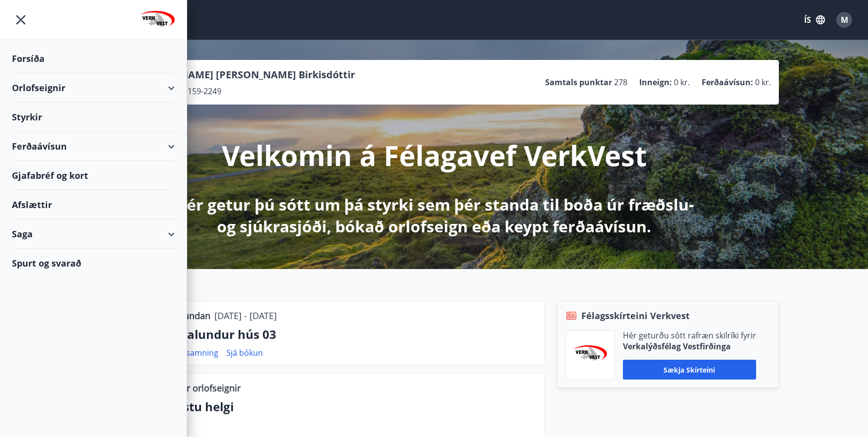 This screenshot has height=437, width=868. What do you see at coordinates (578, 83) in the screenshot?
I see `p: Samtals punktar` at bounding box center [578, 83].